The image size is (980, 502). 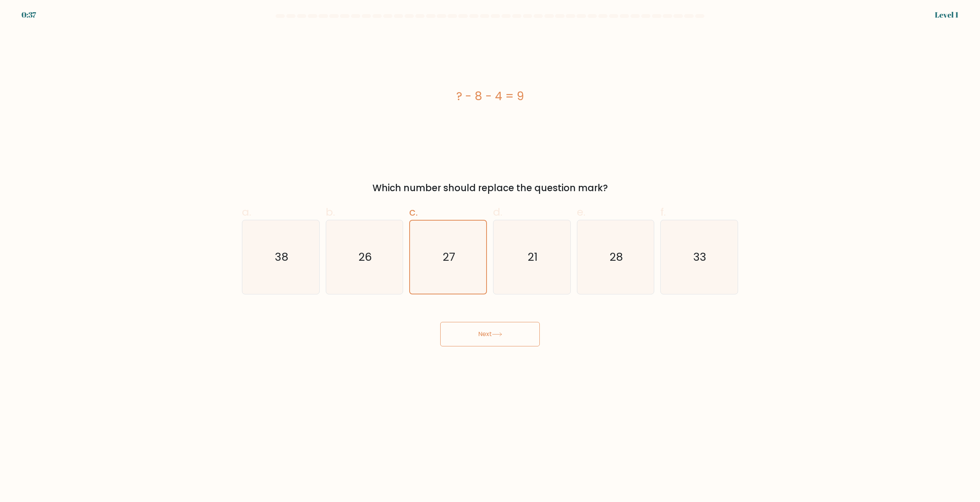 What do you see at coordinates (490, 188) in the screenshot?
I see `div: Which number should replace the question mark?` at bounding box center [490, 188].